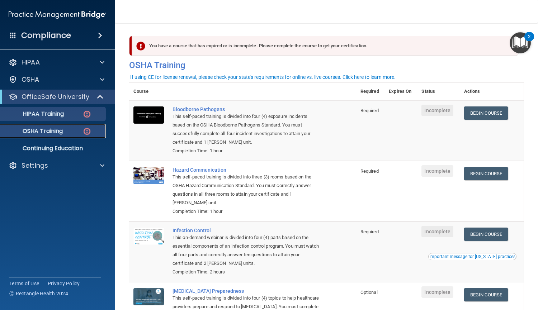  I want to click on div: Bloodborne Pathogens, so click(246, 109).